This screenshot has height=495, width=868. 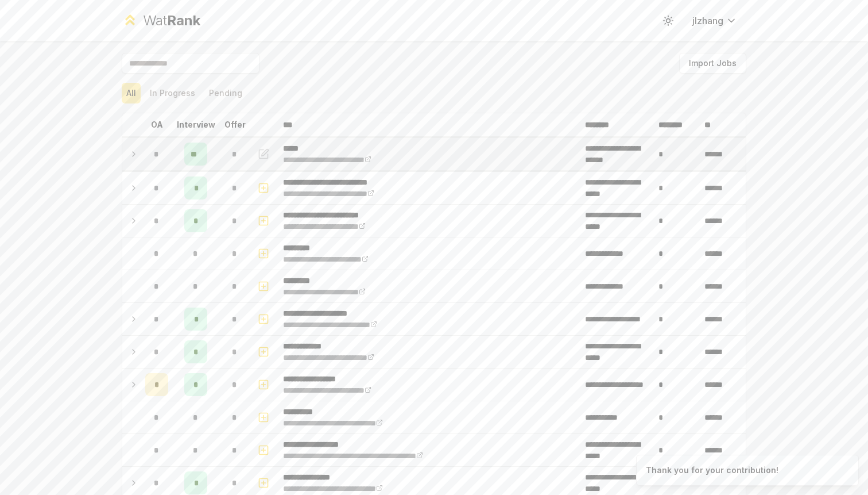 What do you see at coordinates (156, 125) in the screenshot?
I see `p: OA` at bounding box center [156, 125].